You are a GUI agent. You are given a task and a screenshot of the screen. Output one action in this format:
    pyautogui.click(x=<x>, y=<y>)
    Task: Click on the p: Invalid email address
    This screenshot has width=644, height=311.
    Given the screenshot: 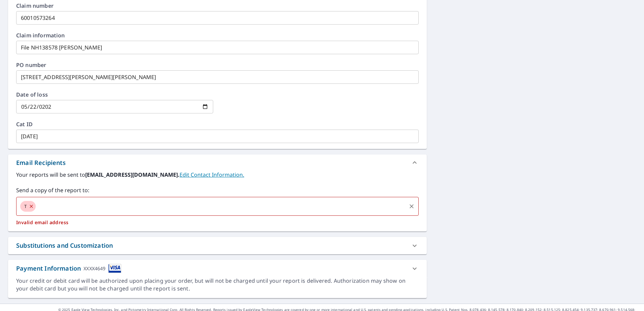 What is the action you would take?
    pyautogui.click(x=218, y=222)
    